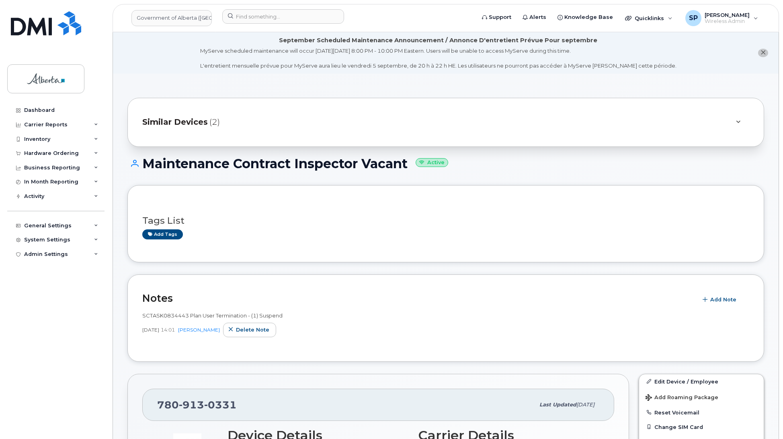 Image resolution: width=783 pixels, height=439 pixels. Describe the element at coordinates (446, 220) in the screenshot. I see `h3: Tags List` at that location.